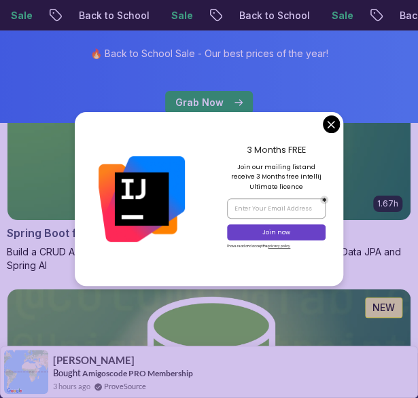 This screenshot has width=418, height=398. I want to click on span: 3 hours ago, so click(71, 386).